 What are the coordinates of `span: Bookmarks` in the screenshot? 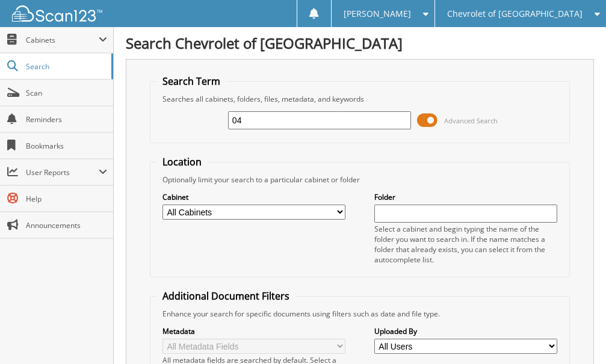 It's located at (66, 145).